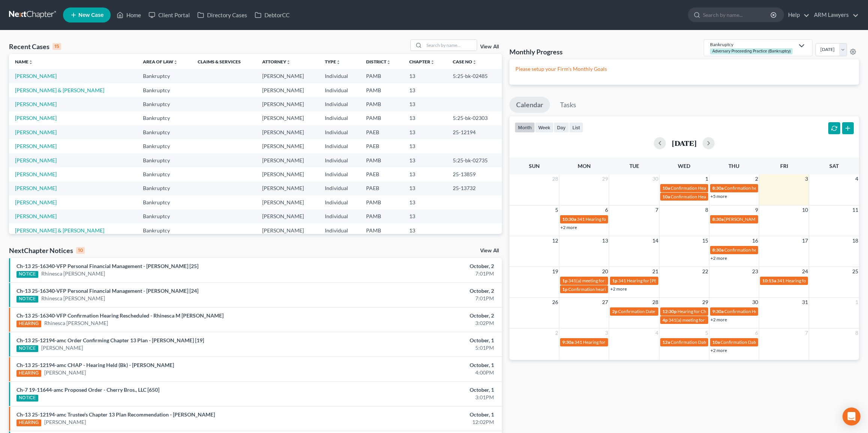 This screenshot has height=433, width=868. I want to click on span: 10a, so click(666, 196).